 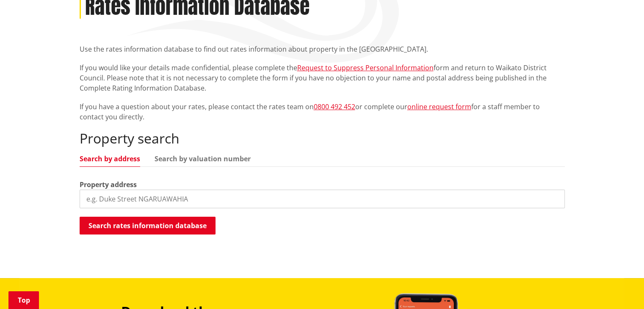 What do you see at coordinates (322, 199) in the screenshot?
I see `input: e.g. Duke Street NGARUAWAHIA` at bounding box center [322, 199].